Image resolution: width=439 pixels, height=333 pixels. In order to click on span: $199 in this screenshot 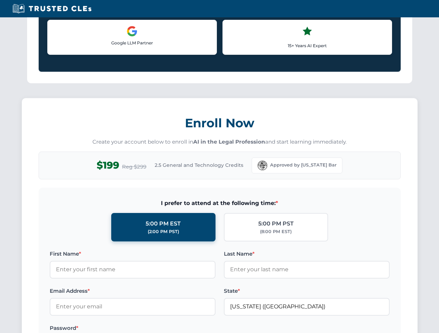, I will do `click(108, 165)`.